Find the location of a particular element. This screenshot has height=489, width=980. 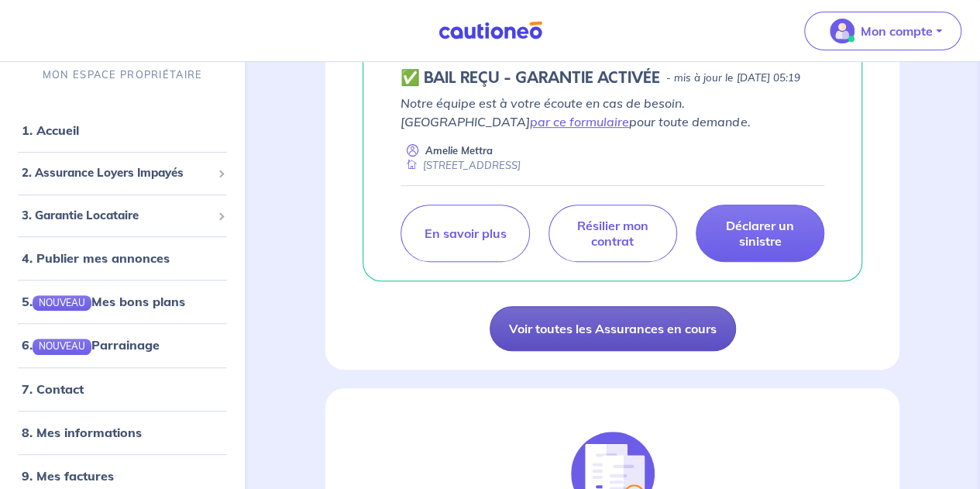

a: Résilier mon contrat is located at coordinates (612, 233).